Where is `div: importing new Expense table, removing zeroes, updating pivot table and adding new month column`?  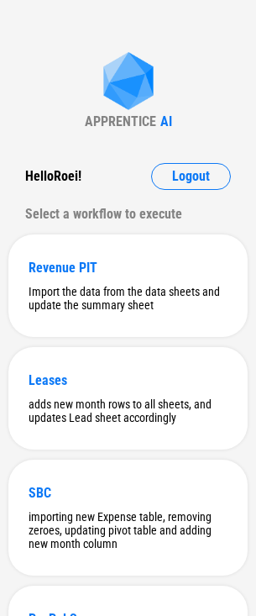 div: importing new Expense table, removing zeroes, updating pivot table and adding new month column is located at coordinates (128, 530).